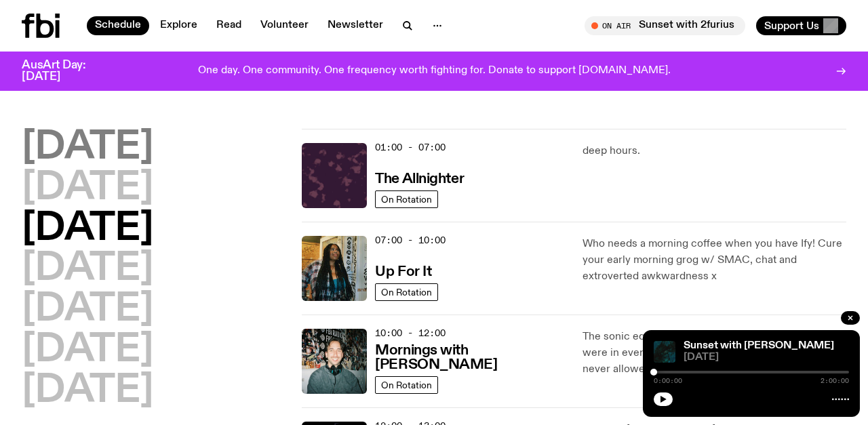  I want to click on p: Who needs a morning coffee when you have Ify! Cure your early morning grog w/ SMAC, chat and extr..., so click(714, 260).